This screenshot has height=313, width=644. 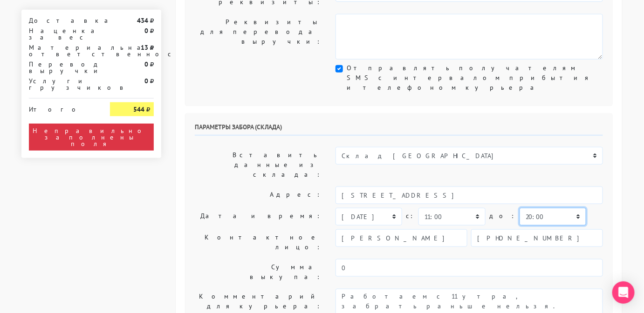 I want to click on h6: Параметры забора (склада), so click(x=399, y=129).